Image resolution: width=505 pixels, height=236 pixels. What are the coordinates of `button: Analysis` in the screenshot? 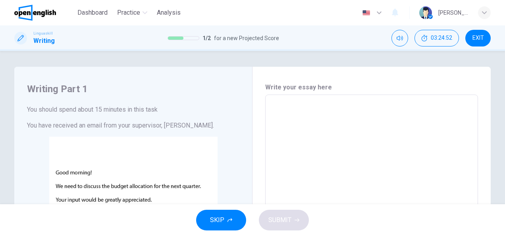 It's located at (169, 13).